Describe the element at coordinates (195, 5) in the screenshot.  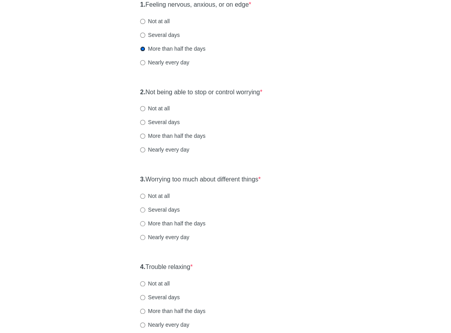
I see `label: Feeling nervous, anxious, or on edge` at that location.